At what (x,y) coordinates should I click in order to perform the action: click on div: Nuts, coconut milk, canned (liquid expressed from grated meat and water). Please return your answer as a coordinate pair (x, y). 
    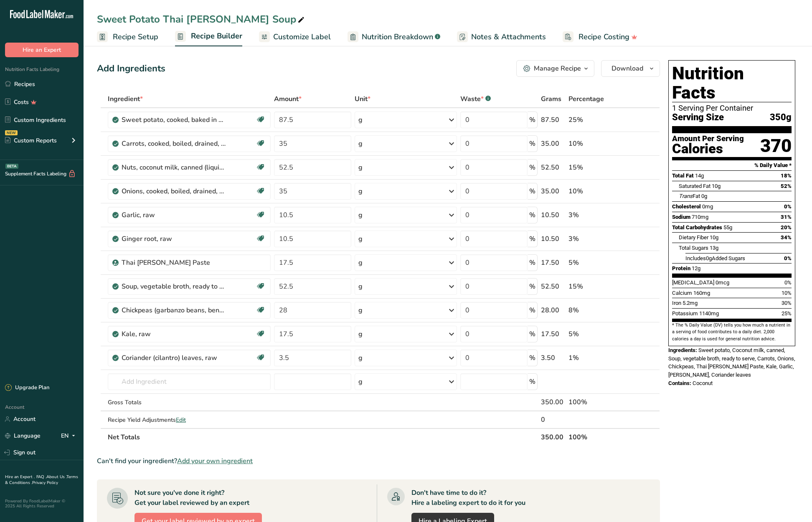
    Looking at the image, I should click on (174, 167).